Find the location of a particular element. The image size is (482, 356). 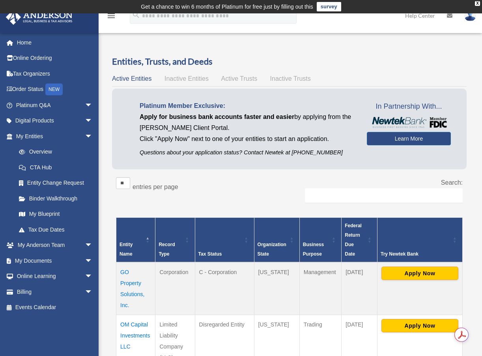

a: Online Learningarrow_drop_down is located at coordinates (55, 277).